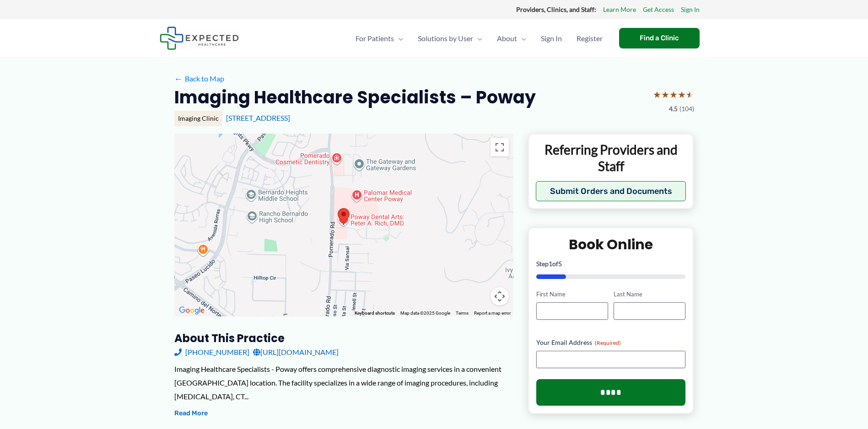 This screenshot has width=868, height=429. Describe the element at coordinates (462, 313) in the screenshot. I see `a: Terms (opens in new tab)` at that location.